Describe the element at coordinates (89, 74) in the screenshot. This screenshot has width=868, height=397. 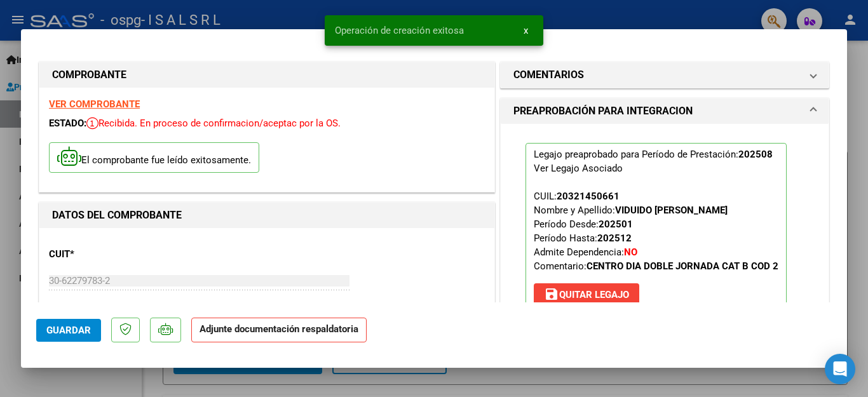
I see `strong: COMPROBANTE` at that location.